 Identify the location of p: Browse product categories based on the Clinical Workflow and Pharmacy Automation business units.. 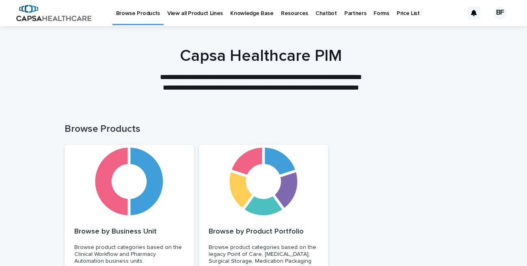
(129, 254).